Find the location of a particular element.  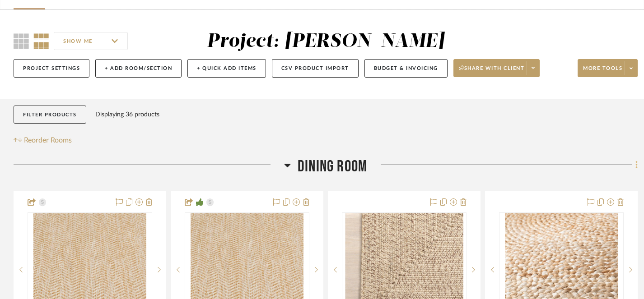

button: More tools is located at coordinates (607, 68).